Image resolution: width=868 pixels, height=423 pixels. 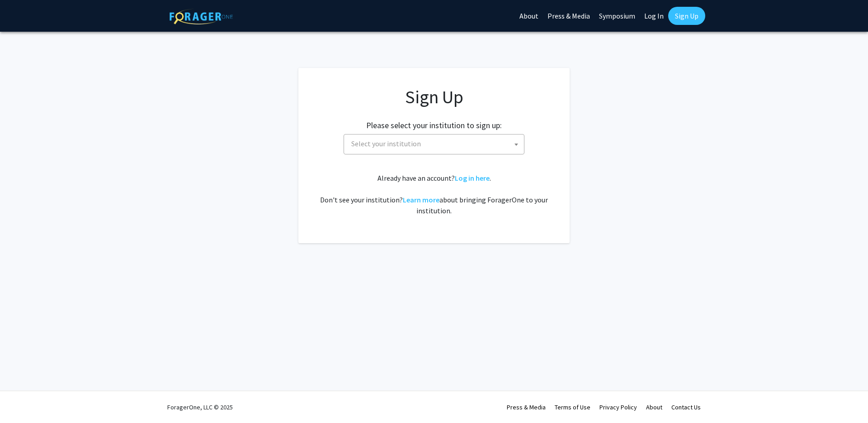 What do you see at coordinates (434, 194) in the screenshot?
I see `div: Already have an account? . Don't see your institution? about bringing ForagerOne to your institut...` at bounding box center [434, 194].